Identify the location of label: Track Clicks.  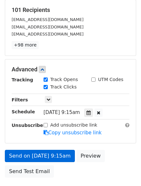
(64, 87).